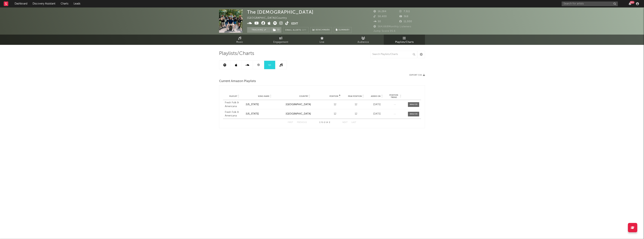  I want to click on button: Edit, so click(294, 24).